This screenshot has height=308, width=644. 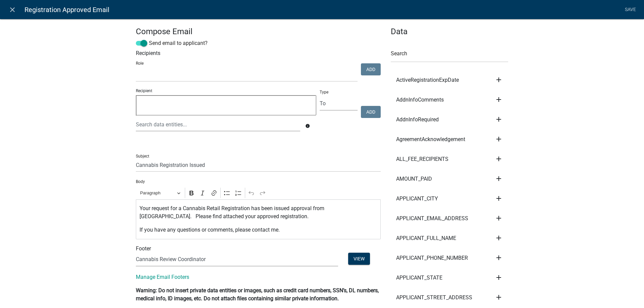 I want to click on button: View, so click(x=359, y=259).